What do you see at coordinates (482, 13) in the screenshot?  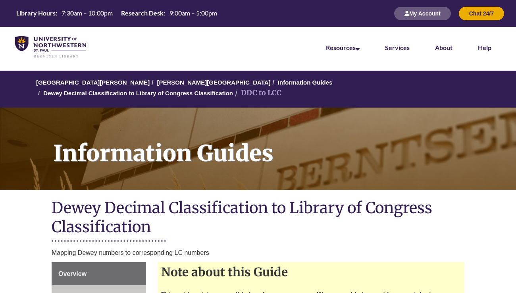 I see `a: Chat 24/7` at bounding box center [482, 13].